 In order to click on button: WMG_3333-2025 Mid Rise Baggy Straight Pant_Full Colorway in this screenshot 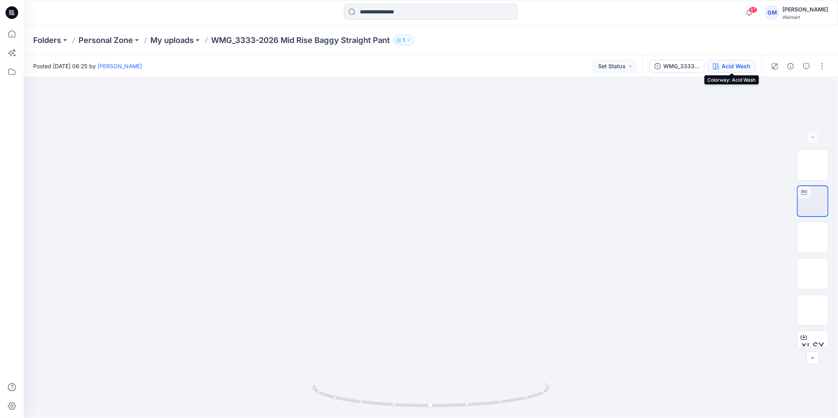, I will do `click(677, 66)`.